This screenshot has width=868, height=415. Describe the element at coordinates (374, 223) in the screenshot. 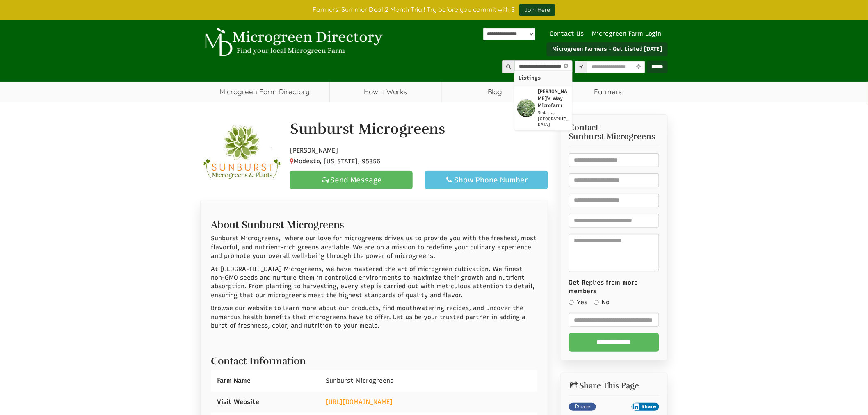

I see `h2: About Sunburst Microgreens` at that location.